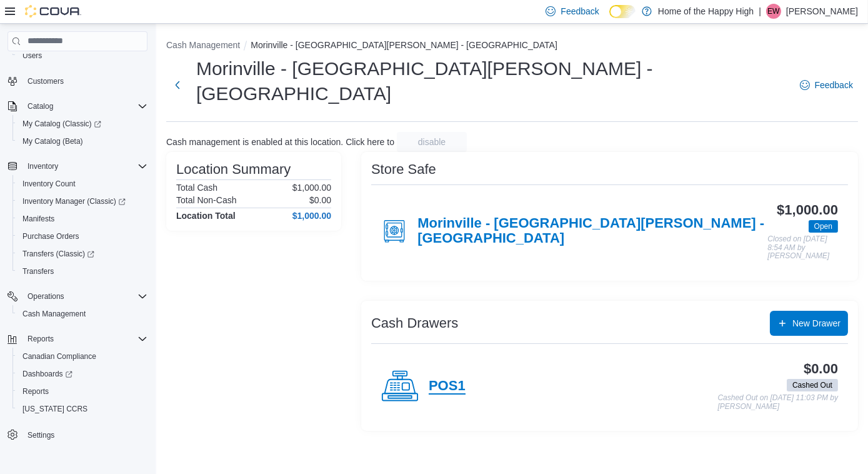  Describe the element at coordinates (50, 237) in the screenshot. I see `a: Purchase Orders` at that location.